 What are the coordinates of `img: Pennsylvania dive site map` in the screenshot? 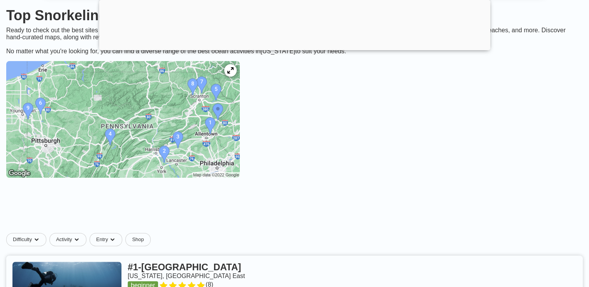 It's located at (123, 119).